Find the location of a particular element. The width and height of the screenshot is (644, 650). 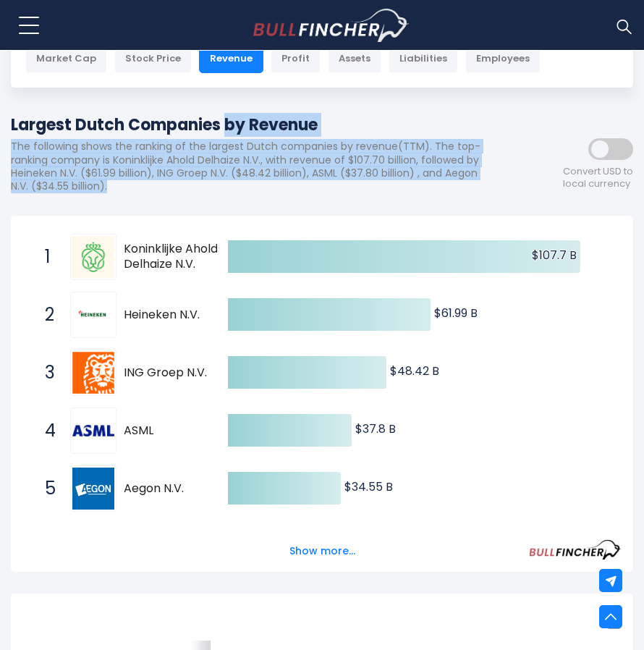

h1: Largest Dutch Companies by Revenue is located at coordinates (257, 124).